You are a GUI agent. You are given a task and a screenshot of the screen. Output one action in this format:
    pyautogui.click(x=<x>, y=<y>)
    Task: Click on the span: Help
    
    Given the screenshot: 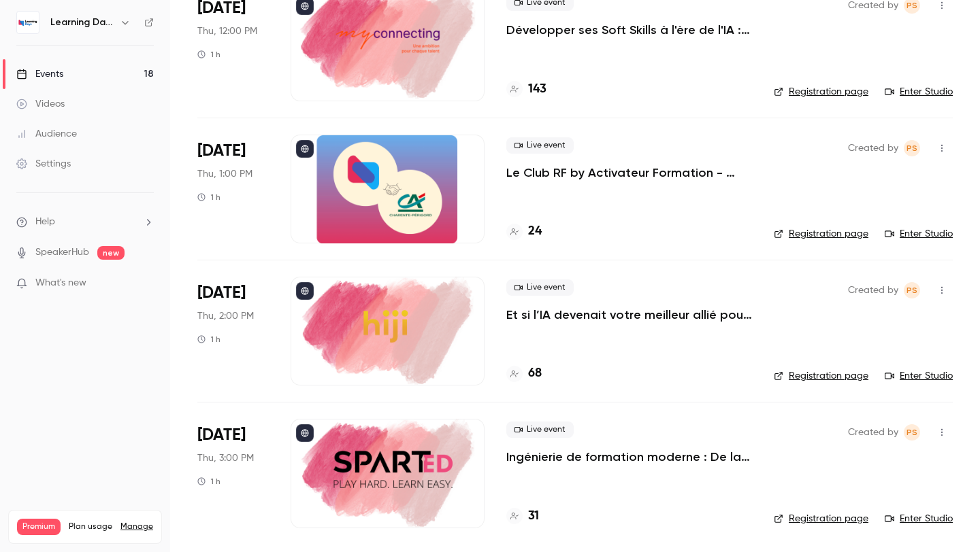 What is the action you would take?
    pyautogui.click(x=45, y=222)
    